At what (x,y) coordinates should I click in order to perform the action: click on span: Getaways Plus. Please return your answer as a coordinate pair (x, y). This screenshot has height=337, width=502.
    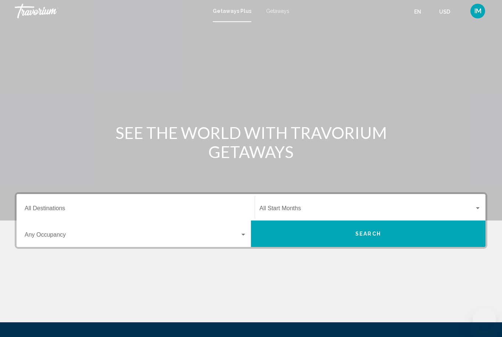
    Looking at the image, I should click on (232, 11).